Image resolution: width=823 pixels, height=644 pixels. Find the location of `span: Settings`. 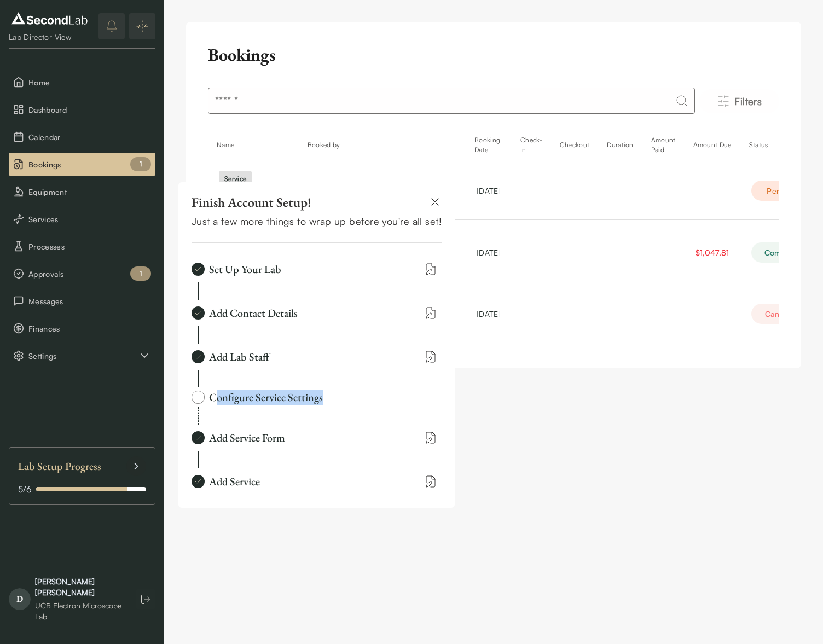

span: Settings is located at coordinates (83, 355).